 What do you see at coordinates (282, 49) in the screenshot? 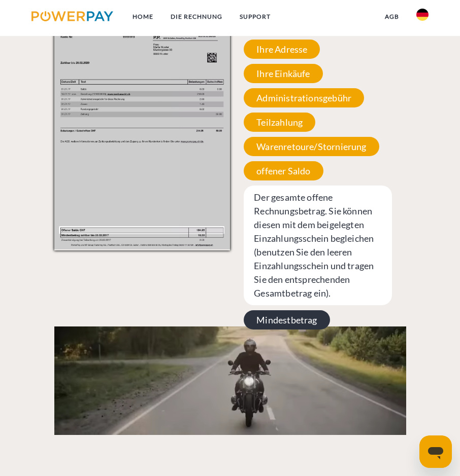
I see `span: Ihre Adresse` at bounding box center [282, 49].